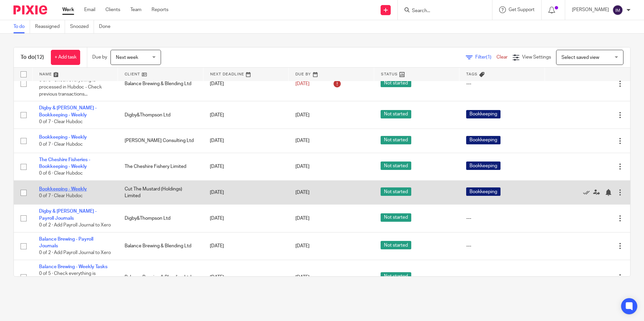  What do you see at coordinates (107, 26) in the screenshot?
I see `a: Done` at bounding box center [107, 26].